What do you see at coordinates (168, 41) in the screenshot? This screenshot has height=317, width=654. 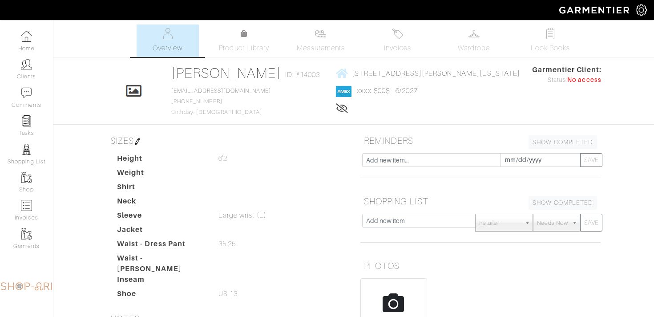 I see `a: Overview` at bounding box center [168, 41].